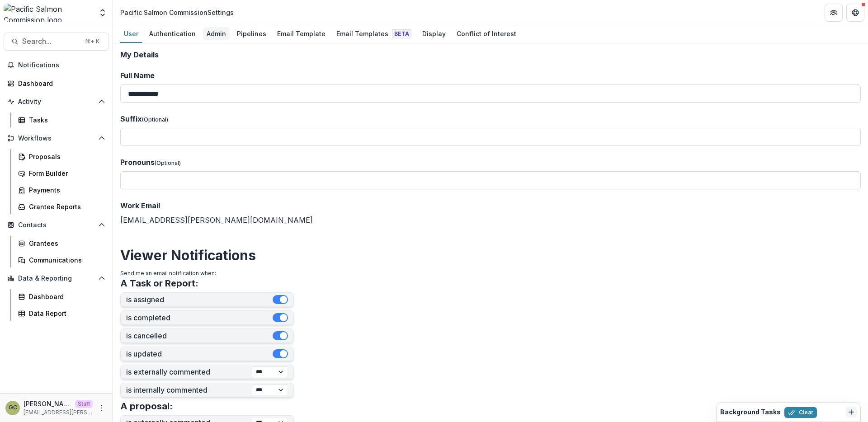  What do you see at coordinates (189, 390) in the screenshot?
I see `label: is internally commented` at bounding box center [189, 390].